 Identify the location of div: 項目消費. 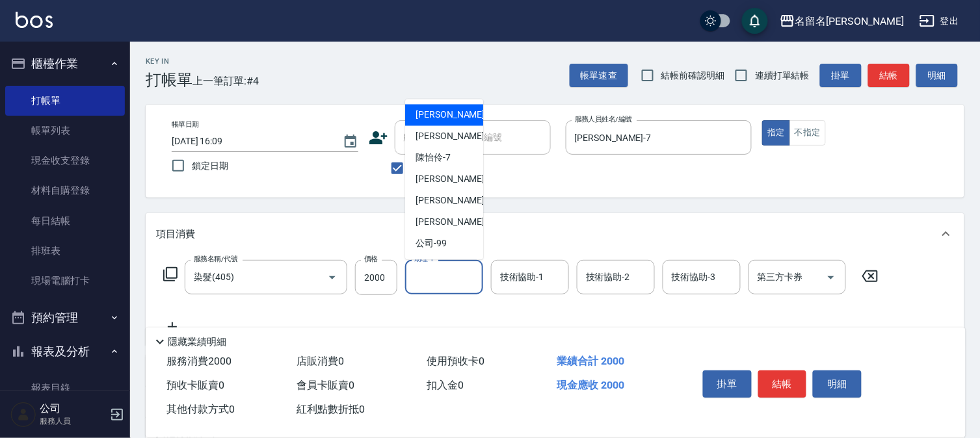
(554, 235).